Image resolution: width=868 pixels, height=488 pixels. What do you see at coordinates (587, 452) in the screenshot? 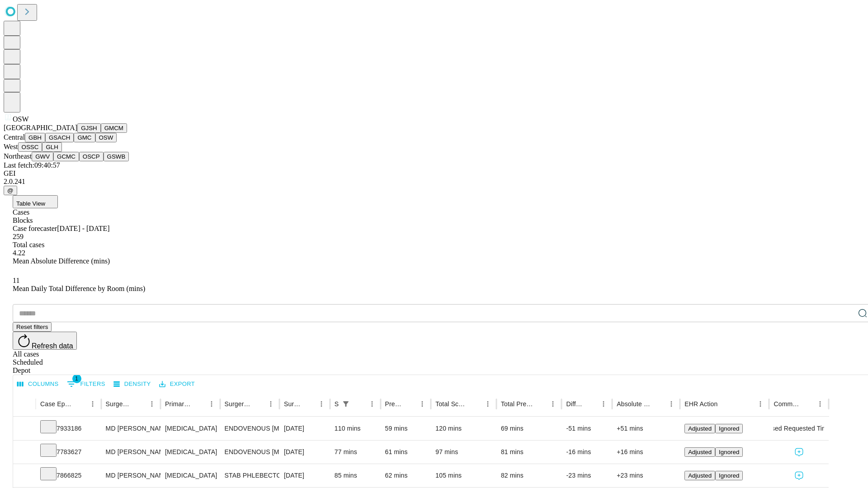
I see `div: -16 mins` at bounding box center [587, 452].